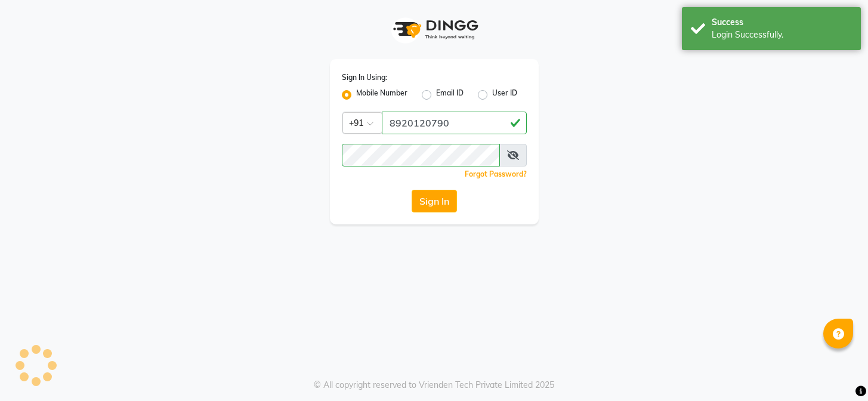 Image resolution: width=868 pixels, height=401 pixels. I want to click on label: Email ID, so click(450, 95).